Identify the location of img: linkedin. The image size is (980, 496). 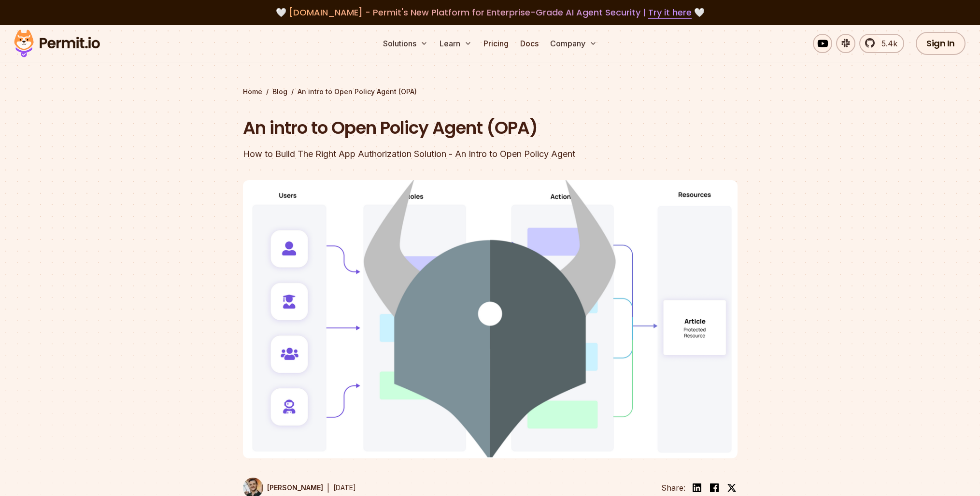
(697, 488).